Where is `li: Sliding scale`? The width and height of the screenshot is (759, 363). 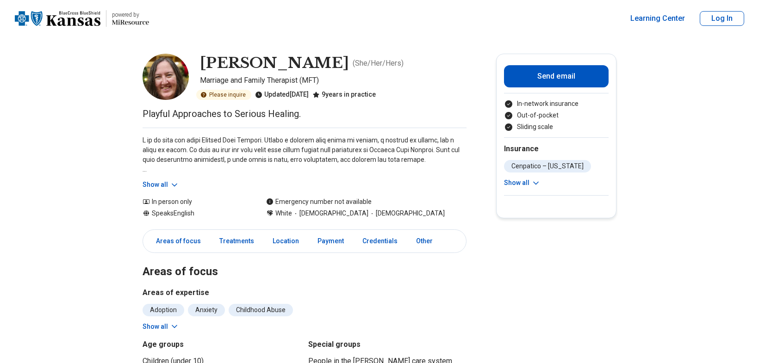 li: Sliding scale is located at coordinates (556, 127).